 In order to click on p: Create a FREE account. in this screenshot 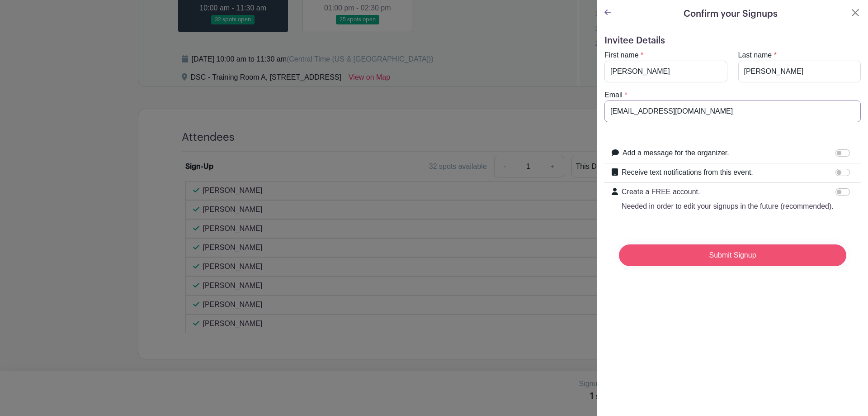, I will do `click(728, 191)`.